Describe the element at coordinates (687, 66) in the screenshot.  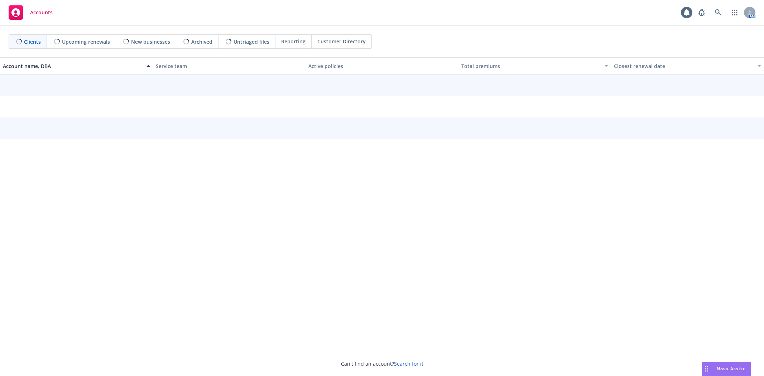
I see `button: Closest renewal date` at that location.